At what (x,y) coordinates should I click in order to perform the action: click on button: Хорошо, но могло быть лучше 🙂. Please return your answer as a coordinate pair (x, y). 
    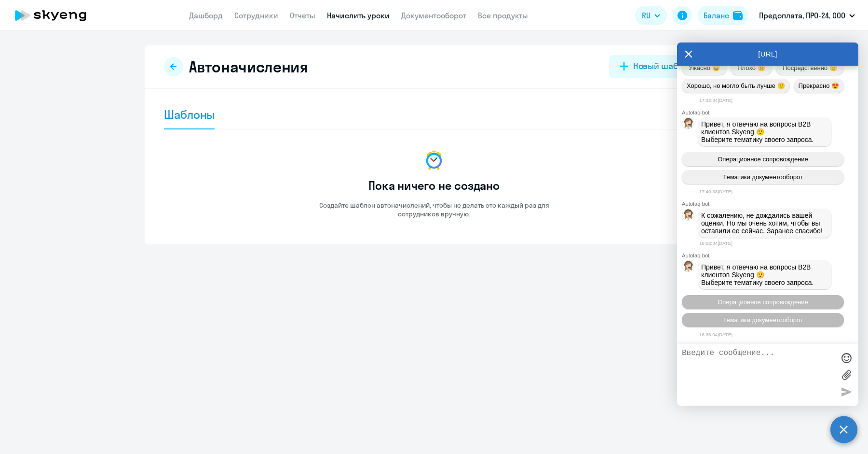
    Looking at the image, I should click on (736, 86).